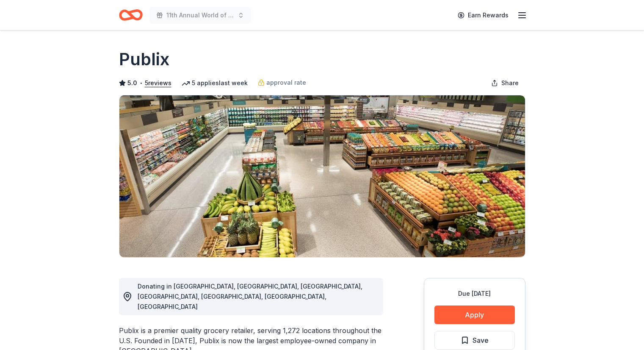 Image resolution: width=644 pixels, height=350 pixels. What do you see at coordinates (475, 340) in the screenshot?
I see `button: Save` at bounding box center [475, 340].